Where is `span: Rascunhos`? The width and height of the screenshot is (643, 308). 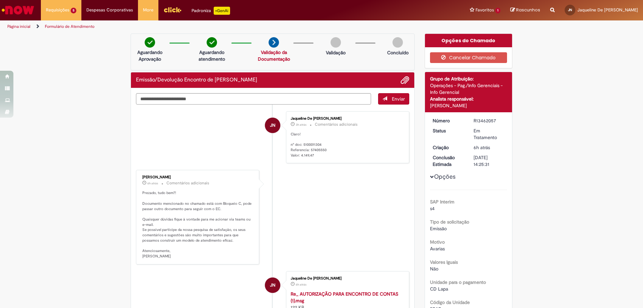 span: Rascunhos is located at coordinates (528, 10).